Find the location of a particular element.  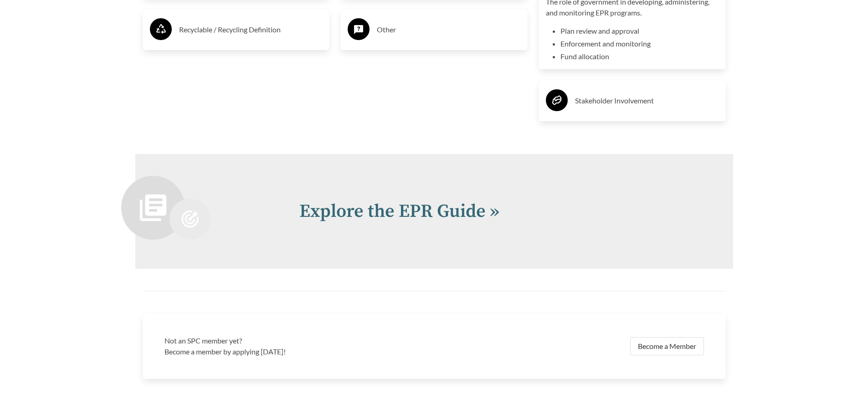

li: Enforcement and monitoring is located at coordinates (639, 44).